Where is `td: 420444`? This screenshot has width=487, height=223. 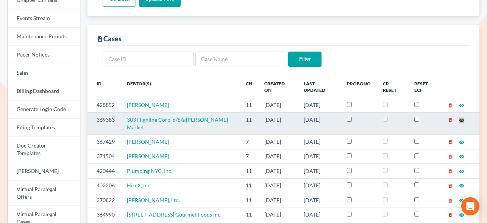
td: 420444 is located at coordinates (104, 171).